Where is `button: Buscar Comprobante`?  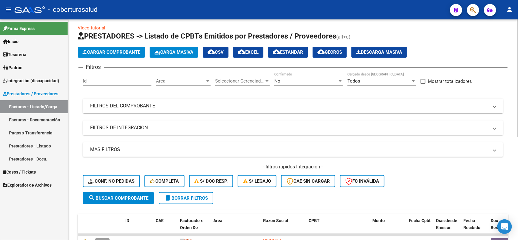
button: Buscar Comprobante is located at coordinates (118, 198).